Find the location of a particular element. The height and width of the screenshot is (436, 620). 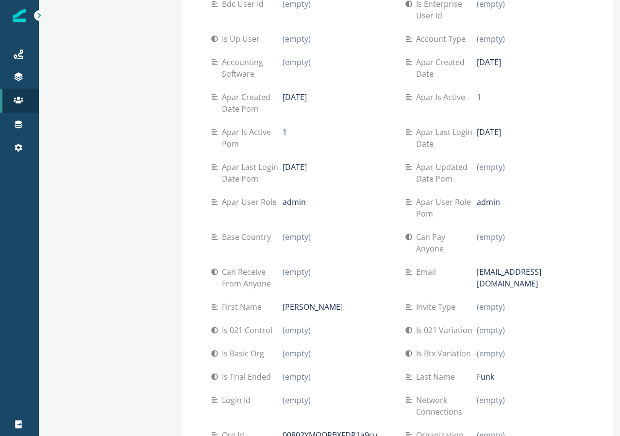

p: Account type is located at coordinates (443, 39).